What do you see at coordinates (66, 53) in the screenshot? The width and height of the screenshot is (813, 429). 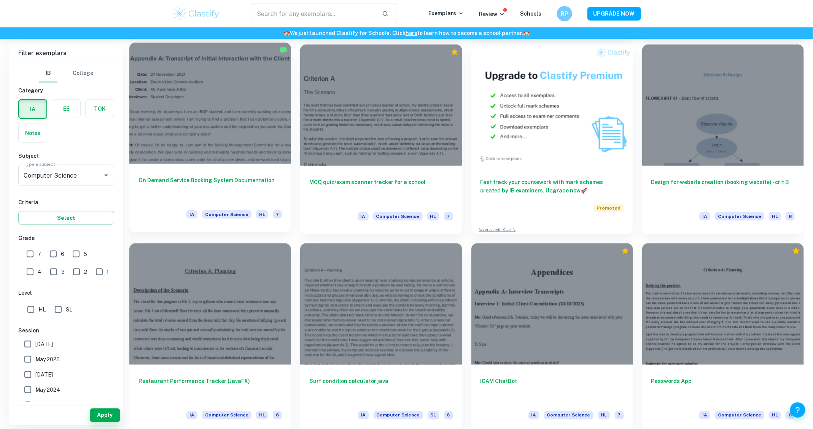 I see `h6: Filter exemplars` at bounding box center [66, 53].